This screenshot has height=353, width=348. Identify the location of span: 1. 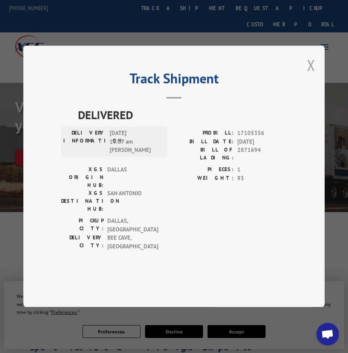
(262, 170).